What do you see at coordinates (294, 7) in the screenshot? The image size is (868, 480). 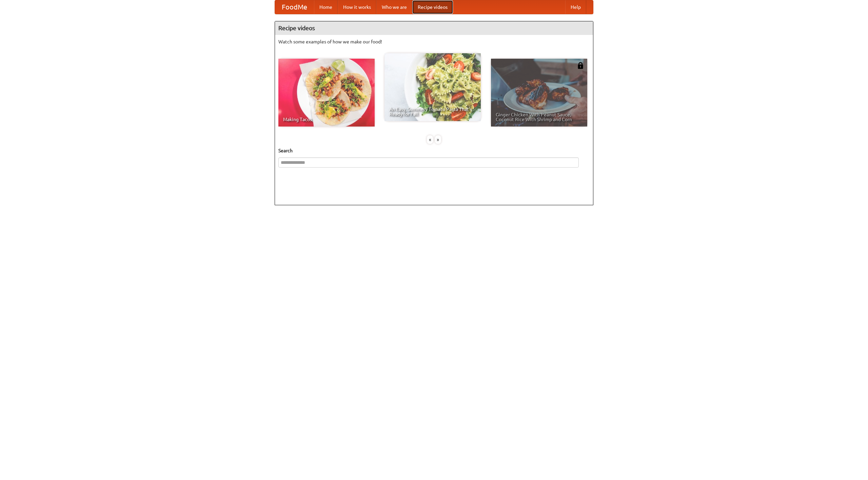 I see `a: FoodMe` at bounding box center [294, 7].